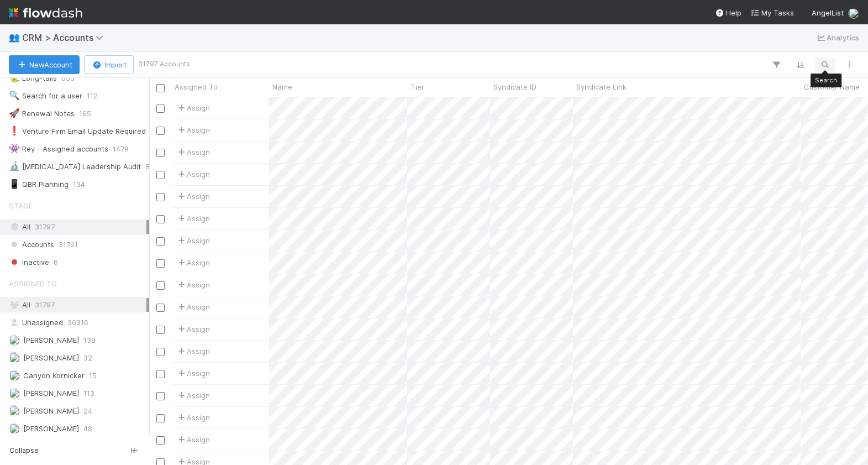 The height and width of the screenshot is (465, 868). What do you see at coordinates (77, 131) in the screenshot?
I see `div: Venture Firm Email Update Required` at bounding box center [77, 131].